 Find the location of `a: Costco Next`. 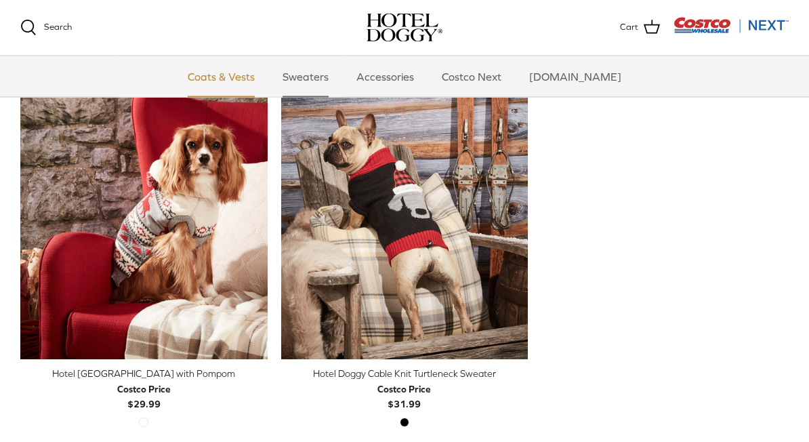

a: Costco Next is located at coordinates (471, 77).